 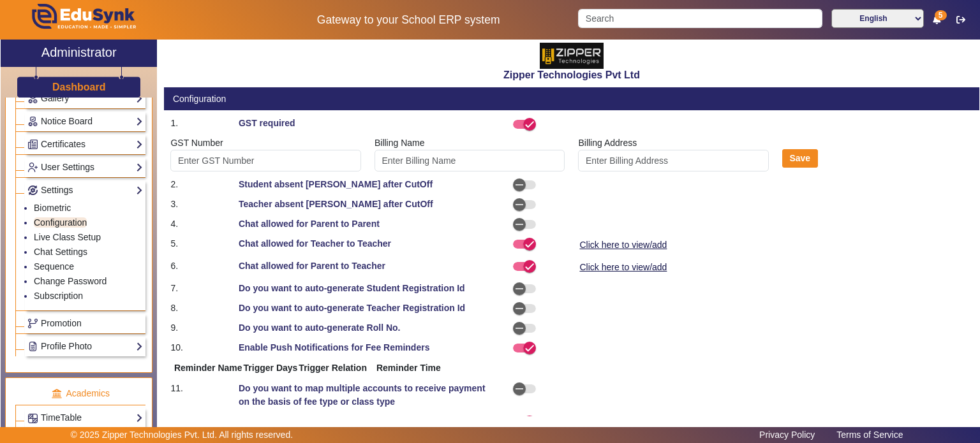 What do you see at coordinates (198, 224) in the screenshot?
I see `div: 4.` at bounding box center [198, 224].